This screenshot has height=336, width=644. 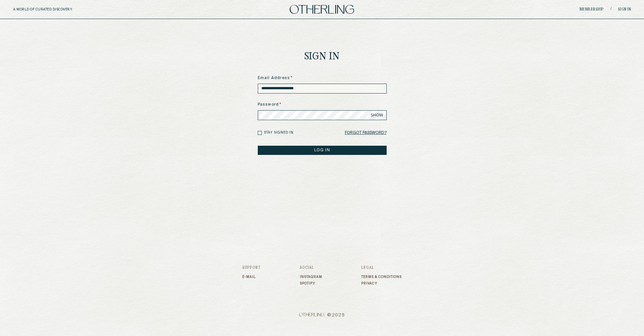 What do you see at coordinates (381, 277) in the screenshot?
I see `a: Terms & Conditions` at bounding box center [381, 277].